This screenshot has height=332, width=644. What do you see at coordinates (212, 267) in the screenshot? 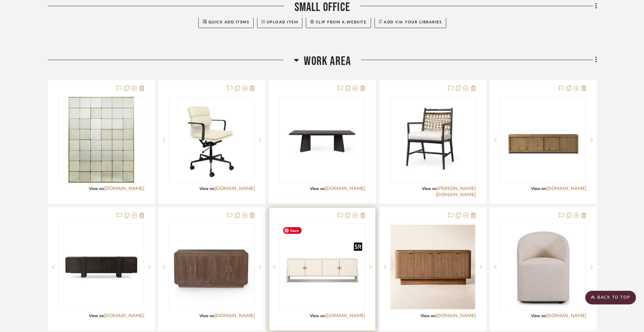
I see `img: Stark Sideboard` at bounding box center [212, 267].